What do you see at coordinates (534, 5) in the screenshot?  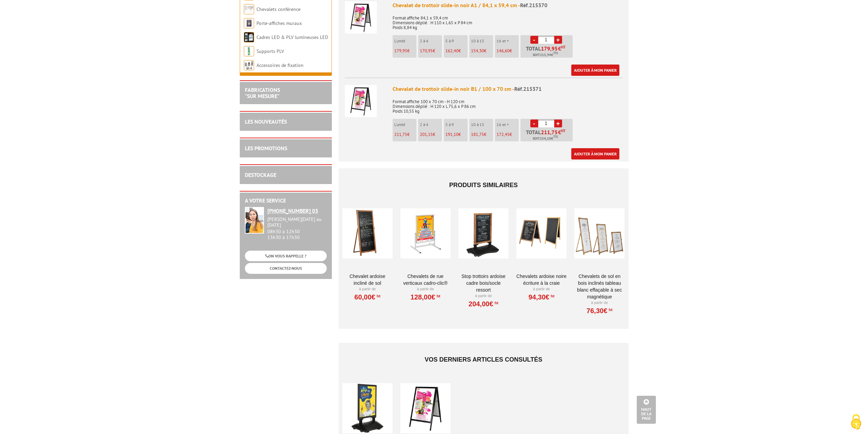 I see `span: Réf.215370` at bounding box center [534, 5].